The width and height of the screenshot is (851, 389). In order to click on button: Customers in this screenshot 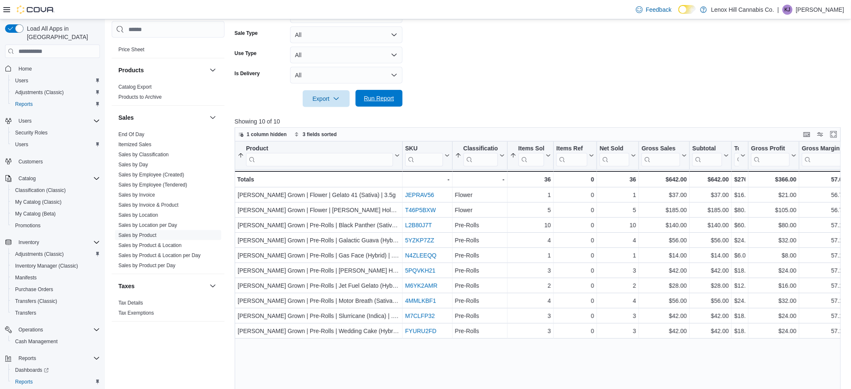, I will do `click(52, 161)`.